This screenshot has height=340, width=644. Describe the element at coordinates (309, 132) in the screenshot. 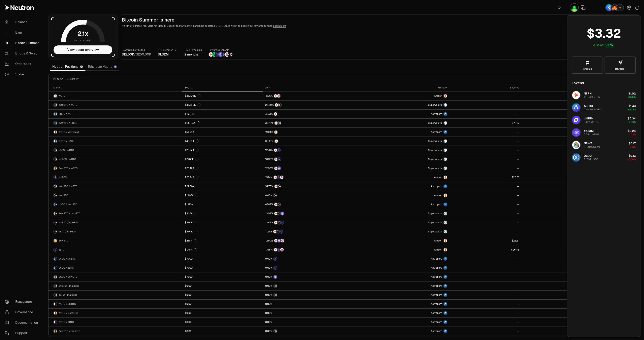

I see `a: NTRN` at that location.